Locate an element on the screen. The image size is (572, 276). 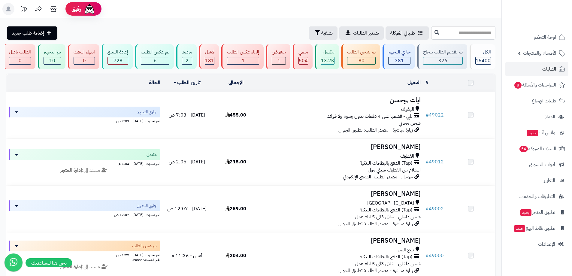
span: شحن داخلي - خلال 3الى 5 ايام عمل is located at coordinates (388, 217).